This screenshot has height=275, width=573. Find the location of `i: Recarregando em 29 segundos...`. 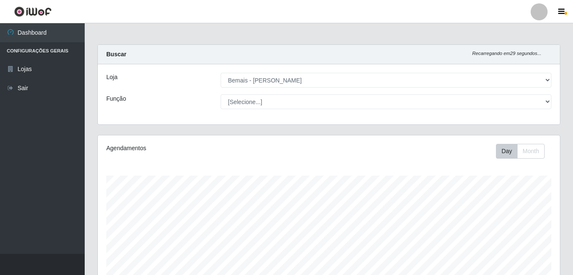

i: Recarregando em 29 segundos... is located at coordinates (506, 53).